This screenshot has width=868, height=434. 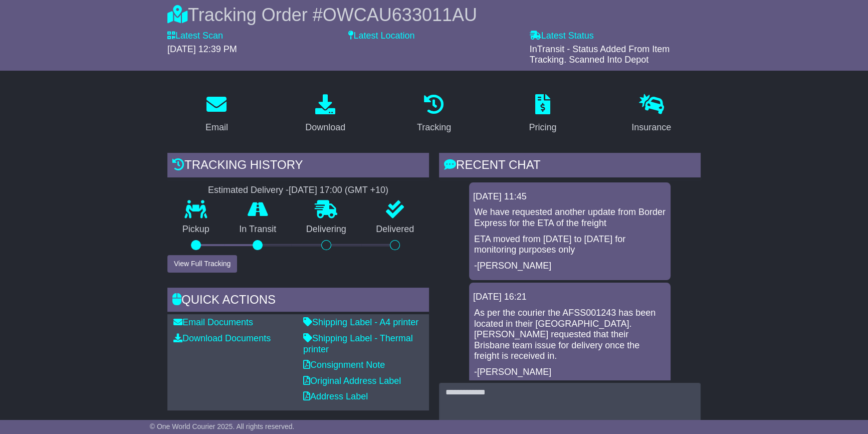 What do you see at coordinates (325, 128) in the screenshot?
I see `div: Download` at bounding box center [325, 128].